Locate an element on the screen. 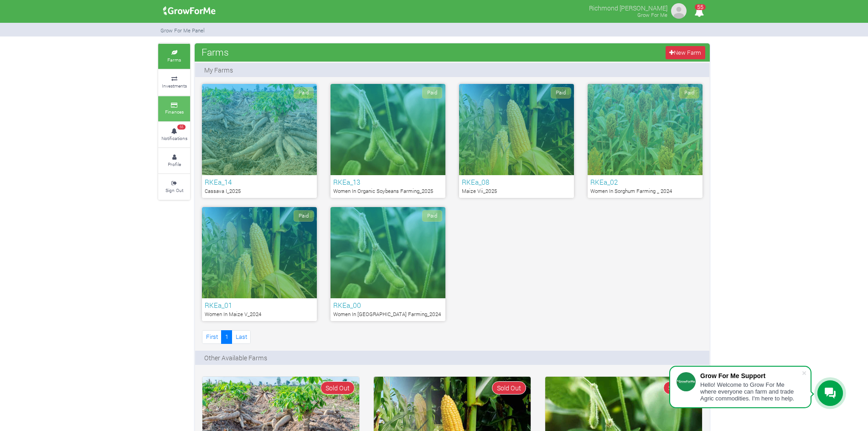 Image resolution: width=868 pixels, height=431 pixels. p: Other Available Farms is located at coordinates (235, 357).